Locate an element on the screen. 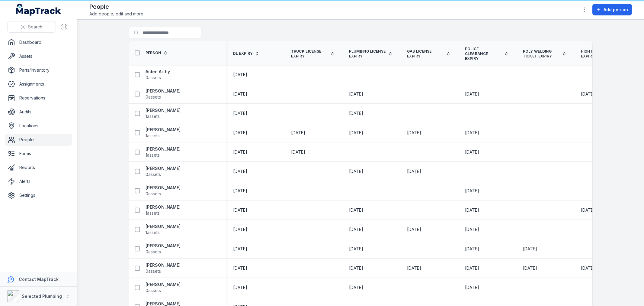 This screenshot has width=644, height=306. a: Gas License Expiry is located at coordinates (429, 54).